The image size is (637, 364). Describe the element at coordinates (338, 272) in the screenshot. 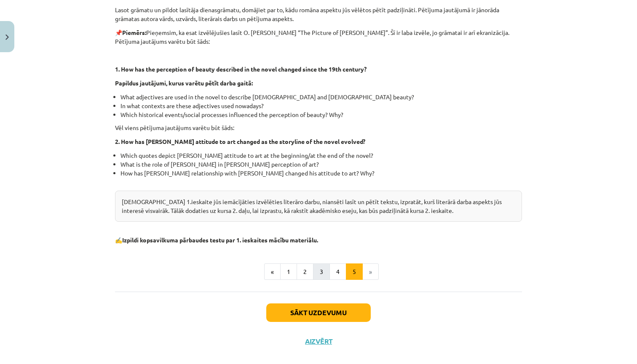

I see `button: 4` at that location.